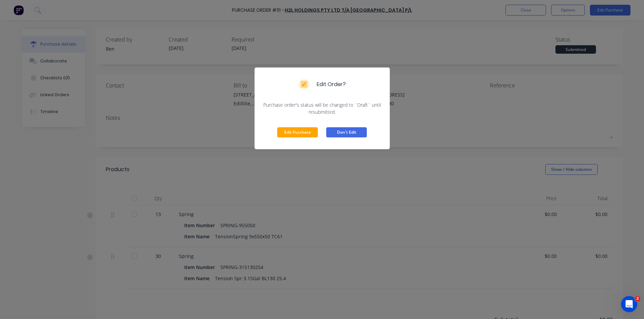  What do you see at coordinates (638, 299) in the screenshot?
I see `span: 2` at bounding box center [638, 299].